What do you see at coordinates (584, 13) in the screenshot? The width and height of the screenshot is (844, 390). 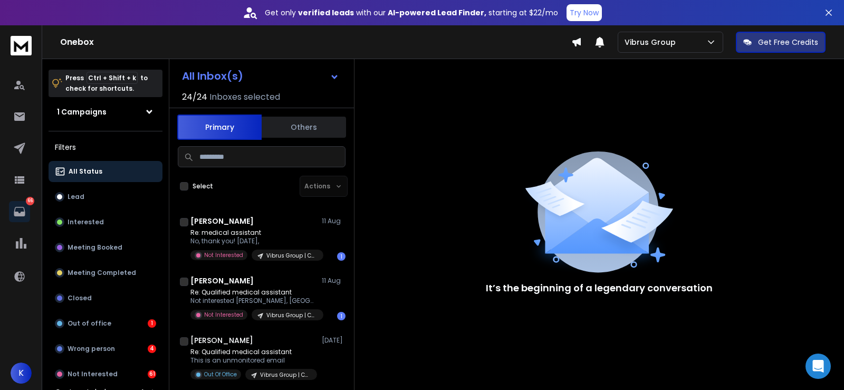 I see `button: Try Now` at bounding box center [584, 13].